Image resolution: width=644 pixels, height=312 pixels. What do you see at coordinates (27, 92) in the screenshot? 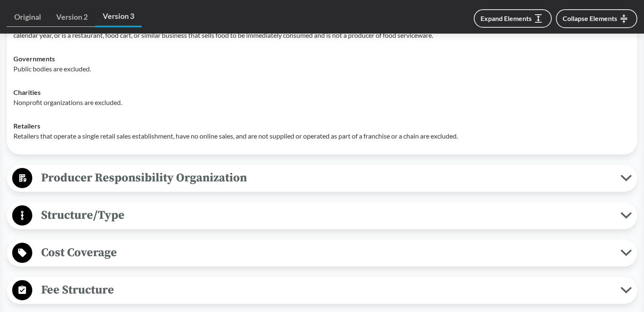
I see `strong: Charities` at bounding box center [27, 92].